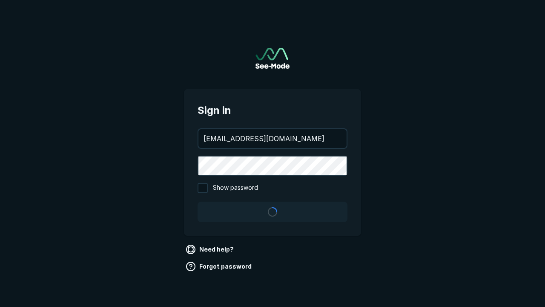  What do you see at coordinates (273, 58) in the screenshot?
I see `a: Go to sign in` at bounding box center [273, 58].